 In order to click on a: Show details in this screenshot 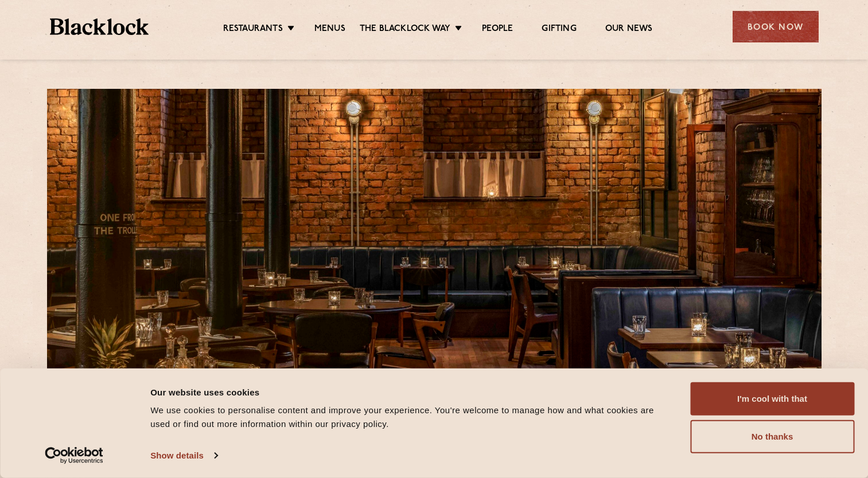, I will do `click(183, 456)`.